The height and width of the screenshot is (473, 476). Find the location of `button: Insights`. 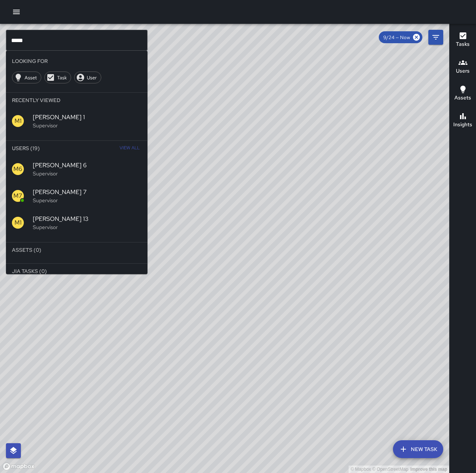

button: Insights is located at coordinates (462, 121).